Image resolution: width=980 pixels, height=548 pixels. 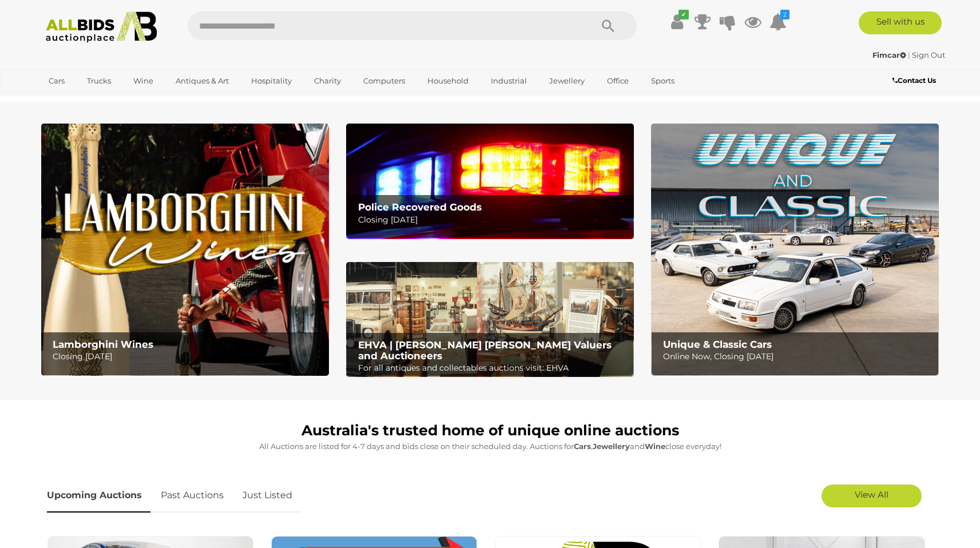 What do you see at coordinates (101, 27) in the screenshot?
I see `img: Allbids.com.au` at bounding box center [101, 27].